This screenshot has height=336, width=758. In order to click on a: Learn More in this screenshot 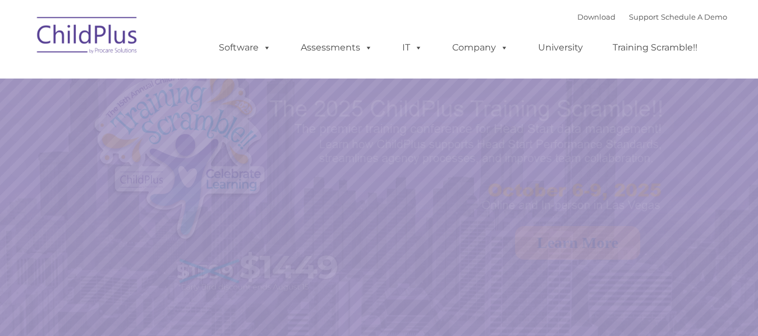, I will do `click(577, 243)`.